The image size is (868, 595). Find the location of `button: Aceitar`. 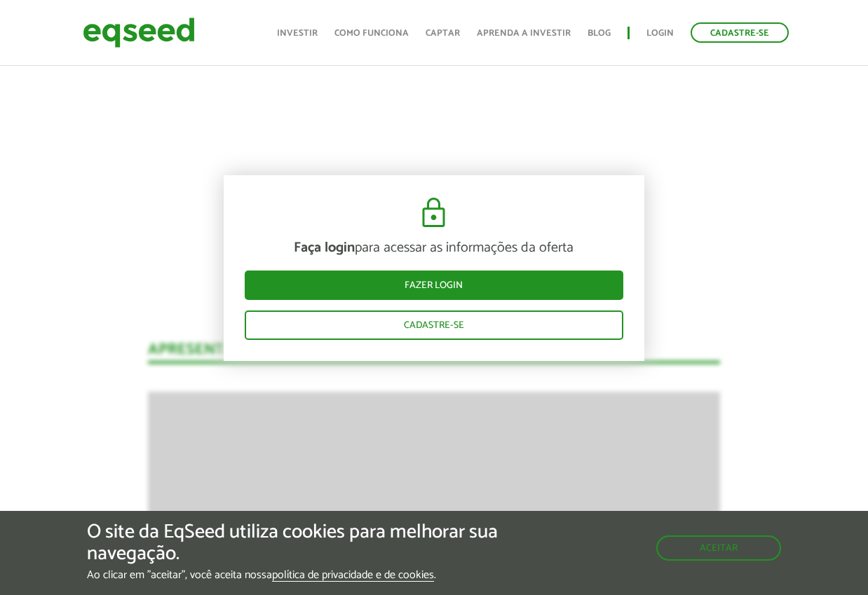

button: Aceitar is located at coordinates (718, 548).